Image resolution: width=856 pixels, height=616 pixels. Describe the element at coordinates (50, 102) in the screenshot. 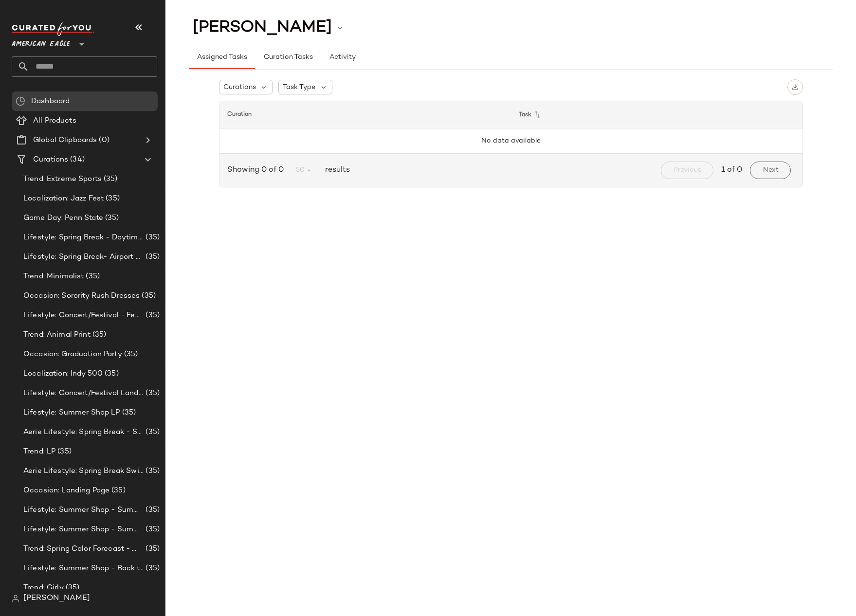

I see `span: Dashboard` at that location.